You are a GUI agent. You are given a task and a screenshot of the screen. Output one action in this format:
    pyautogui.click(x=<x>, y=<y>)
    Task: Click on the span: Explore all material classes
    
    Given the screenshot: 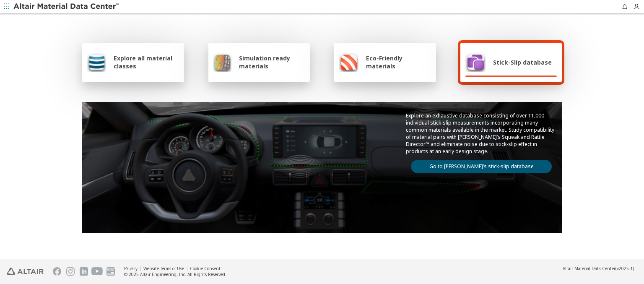 What is the action you would take?
    pyautogui.click(x=146, y=62)
    